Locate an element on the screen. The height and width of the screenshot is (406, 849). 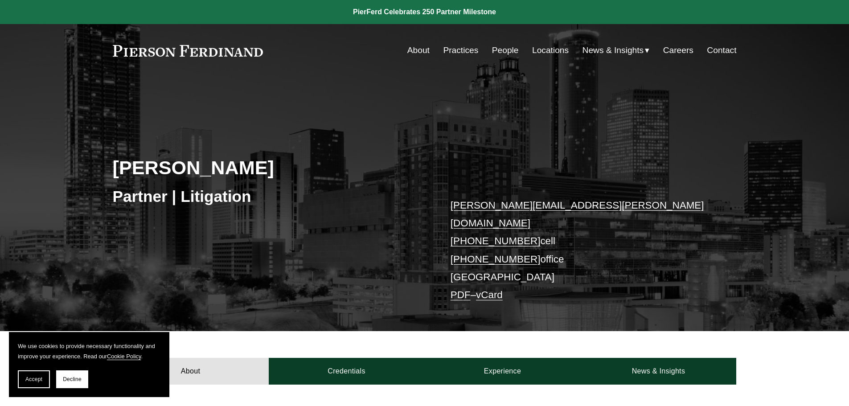
p: We use cookies to provide necessary functionality and improve your experience. Read our . is located at coordinates (89, 351).